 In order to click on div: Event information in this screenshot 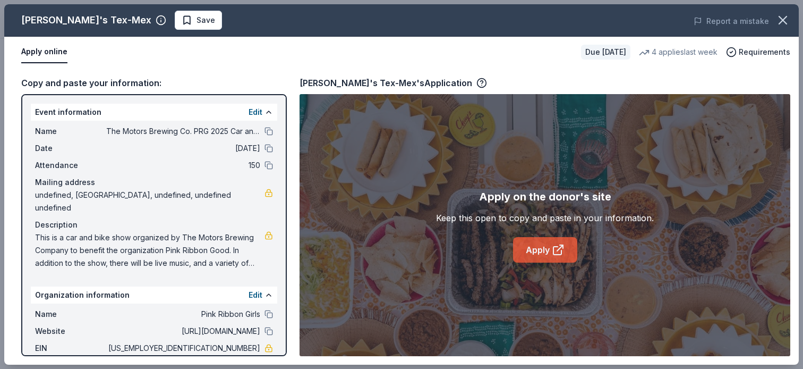, I will do `click(154, 112)`.